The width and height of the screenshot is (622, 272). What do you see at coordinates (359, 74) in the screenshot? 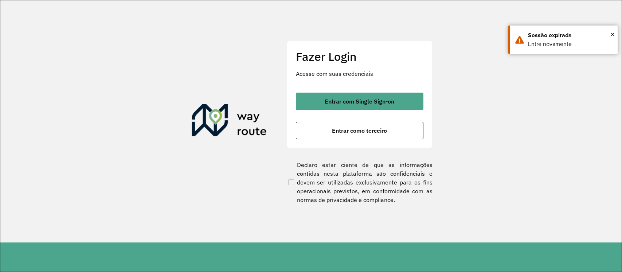
I see `p: Acesse com suas credenciais` at bounding box center [359, 74].